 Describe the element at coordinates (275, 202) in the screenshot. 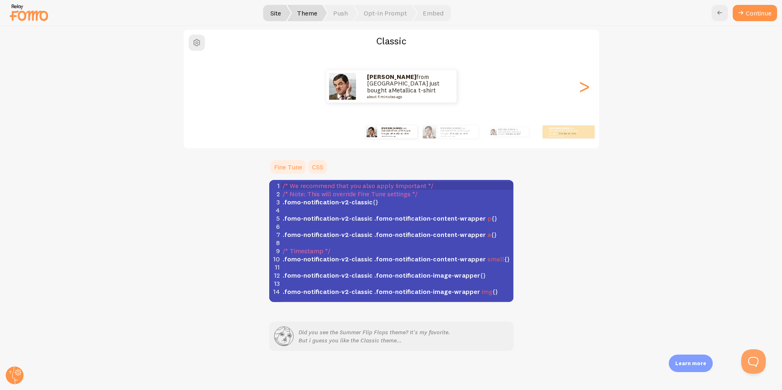

I see `div: 3` at that location.